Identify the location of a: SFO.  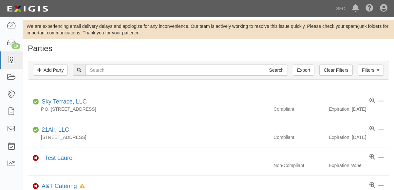
(341, 9).